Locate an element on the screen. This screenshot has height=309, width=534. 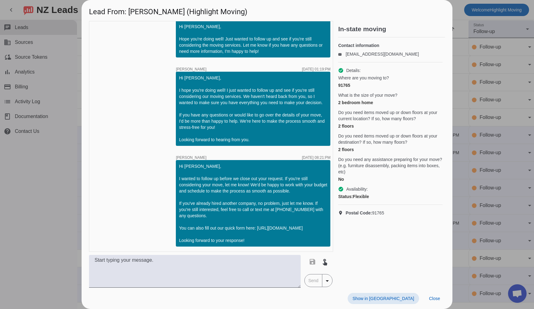
div: 91765 is located at coordinates (391, 85).